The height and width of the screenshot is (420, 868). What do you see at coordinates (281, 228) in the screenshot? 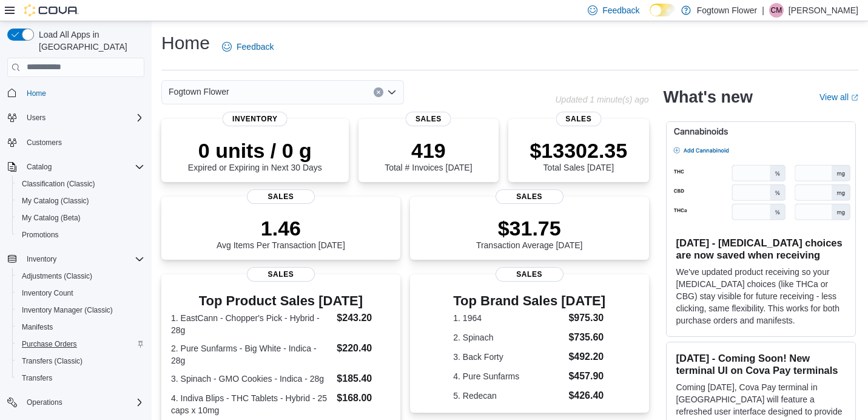
I see `p: 1.46` at bounding box center [281, 228].